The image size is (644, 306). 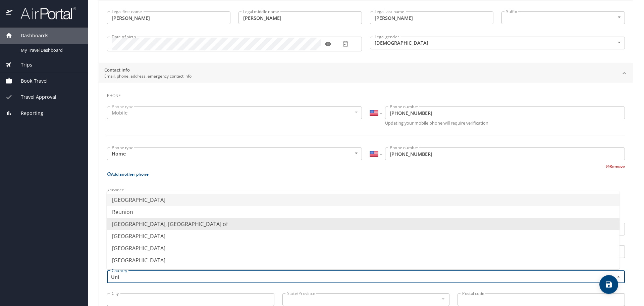 I want to click on div: Mobile, so click(x=235, y=113).